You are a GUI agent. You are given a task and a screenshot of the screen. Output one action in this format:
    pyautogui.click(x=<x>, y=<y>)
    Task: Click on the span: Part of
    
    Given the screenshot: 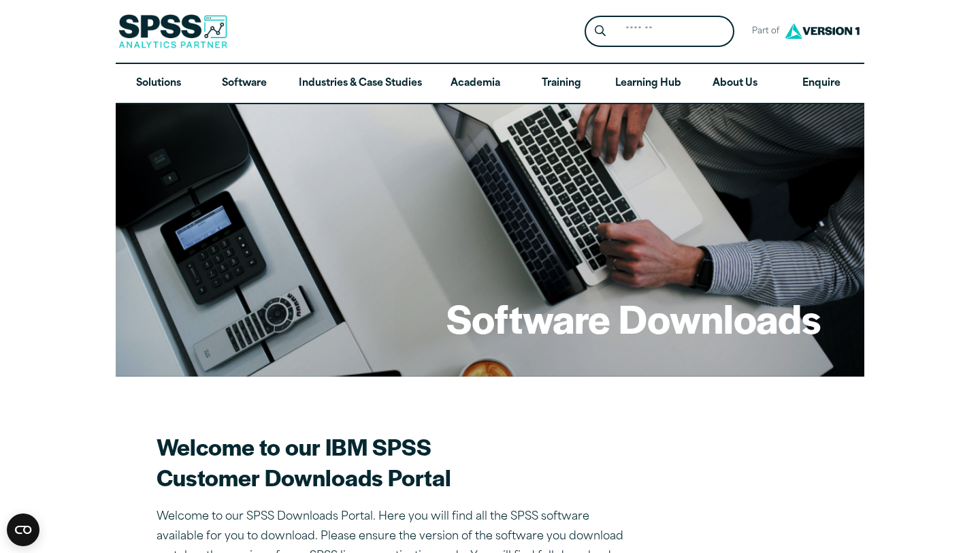 What is the action you would take?
    pyautogui.click(x=763, y=32)
    